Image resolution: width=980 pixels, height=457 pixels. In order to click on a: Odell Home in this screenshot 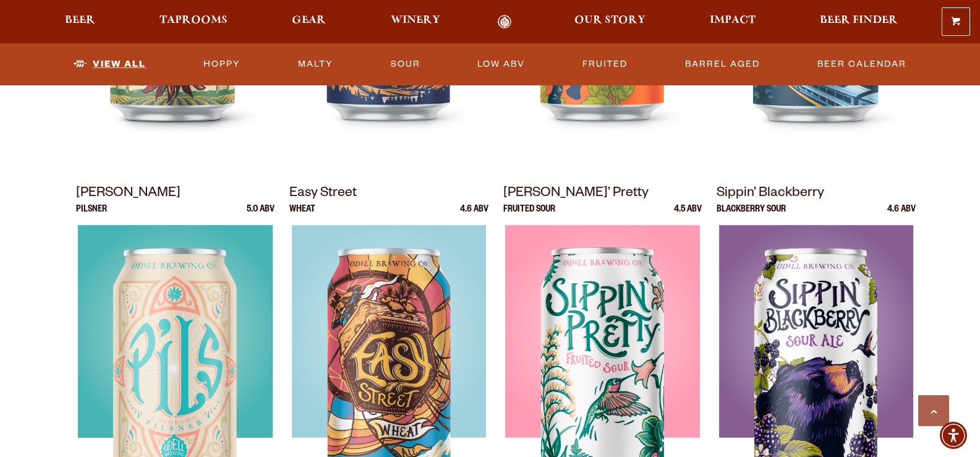, I will do `click(504, 22)`.